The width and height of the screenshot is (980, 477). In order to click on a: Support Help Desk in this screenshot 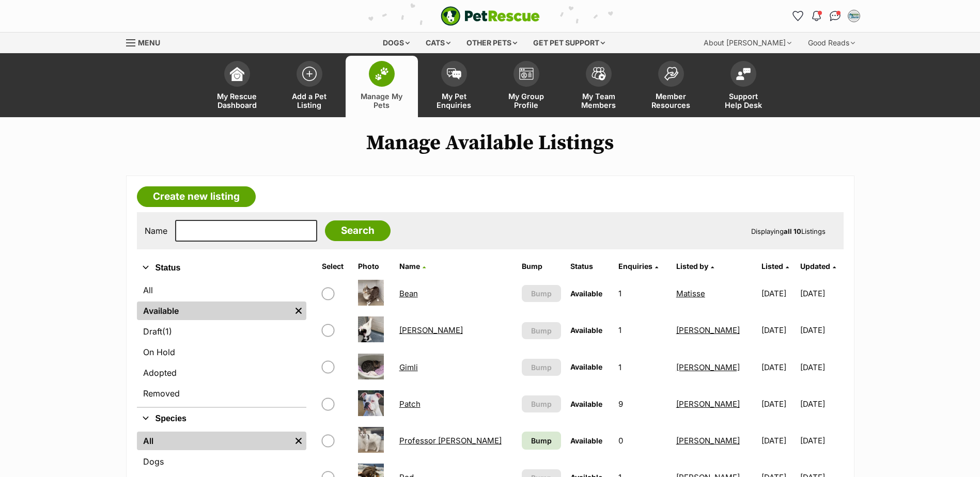, I will do `click(744, 86)`.